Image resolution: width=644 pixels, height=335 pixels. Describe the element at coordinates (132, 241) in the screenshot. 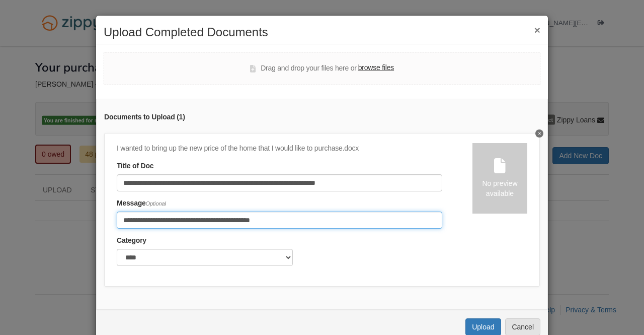

I see `label: Category` at that location.